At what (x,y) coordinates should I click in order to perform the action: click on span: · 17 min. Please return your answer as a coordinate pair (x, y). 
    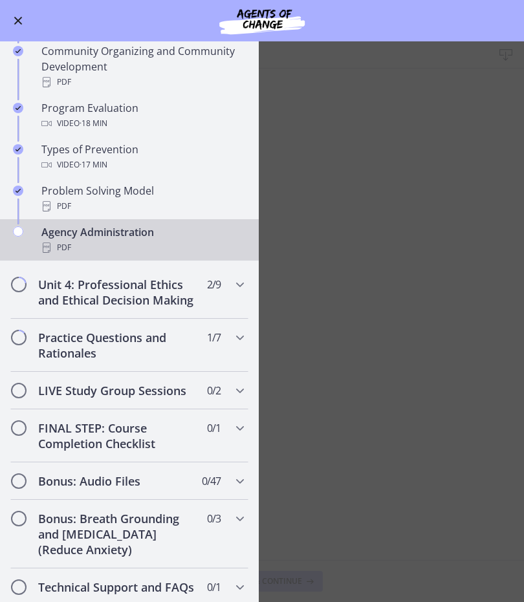
    Looking at the image, I should click on (93, 165).